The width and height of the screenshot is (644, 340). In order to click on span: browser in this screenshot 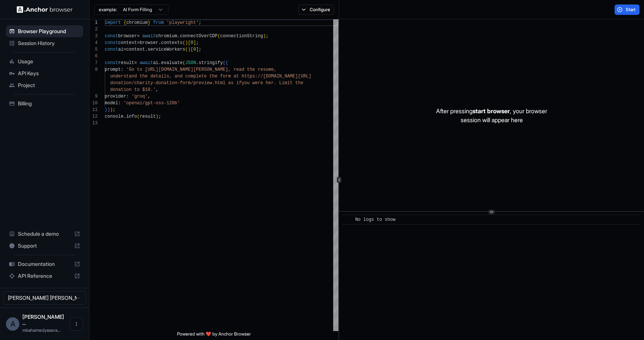, I will do `click(127, 36)`.